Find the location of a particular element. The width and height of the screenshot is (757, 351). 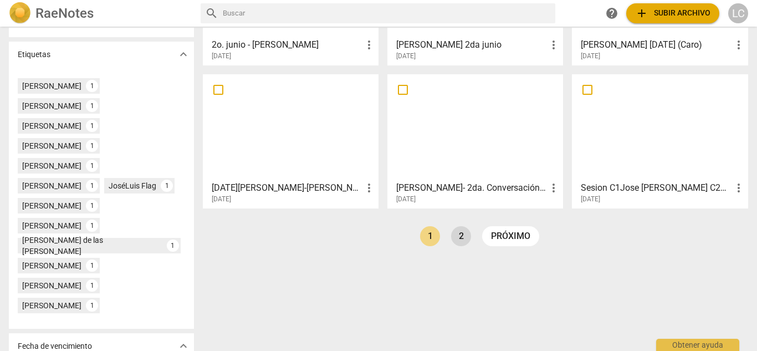

a: Obtener ayuda is located at coordinates (612, 13).